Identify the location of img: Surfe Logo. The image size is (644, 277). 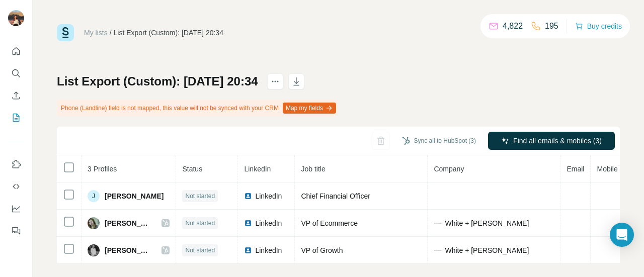
(65, 33).